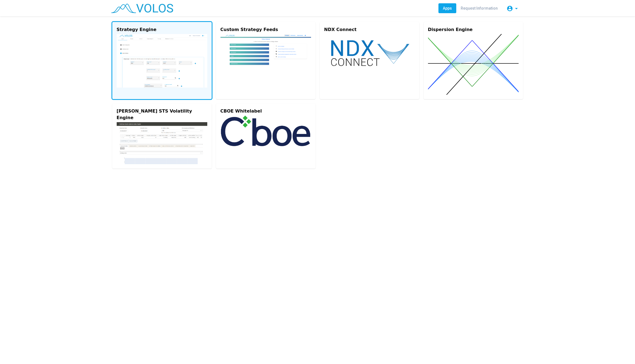 The width and height of the screenshot is (635, 364). I want to click on div: Dispersion Engine, so click(473, 30).